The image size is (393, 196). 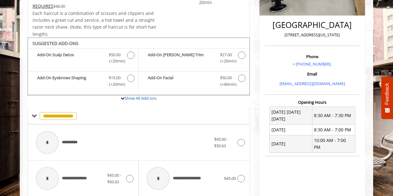 What do you see at coordinates (140, 98) in the screenshot?
I see `a: Show All Add-ons` at bounding box center [140, 98].